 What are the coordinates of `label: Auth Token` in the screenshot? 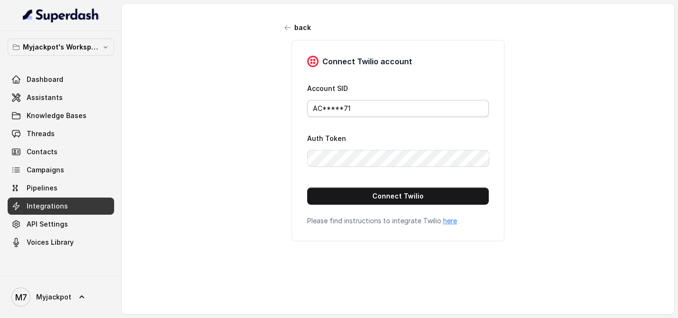 It's located at (327, 138).